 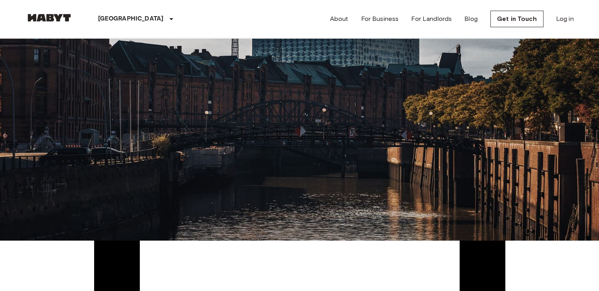 I want to click on a: Blog, so click(x=471, y=19).